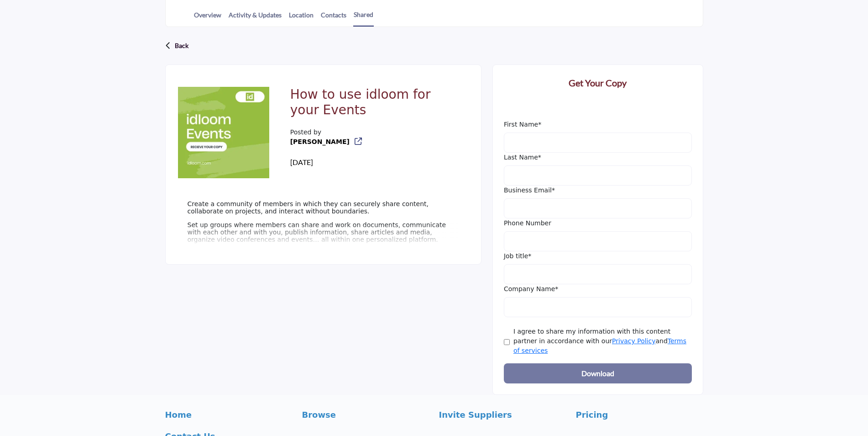 The image size is (868, 436). What do you see at coordinates (528, 223) in the screenshot?
I see `label: Phone Number` at bounding box center [528, 223].